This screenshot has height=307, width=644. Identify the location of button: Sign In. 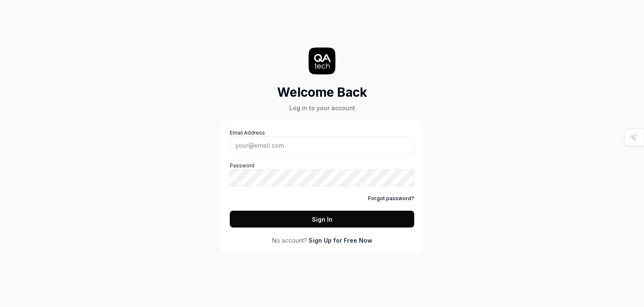
(322, 219).